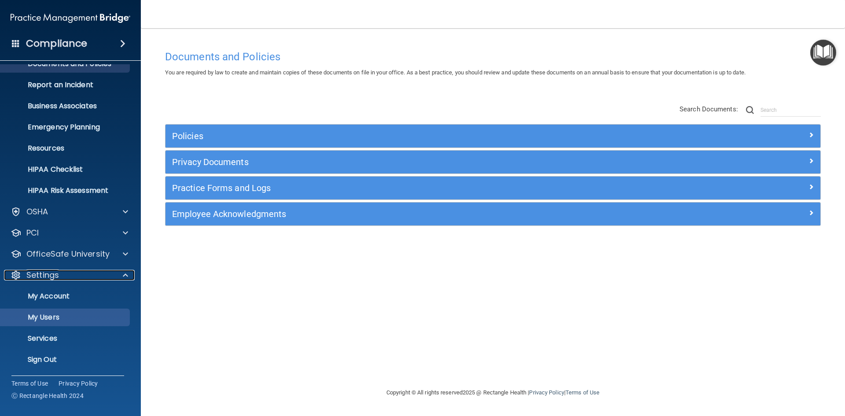 The image size is (845, 416). What do you see at coordinates (493, 392) in the screenshot?
I see `div: Copyright © All rights reserved 2025 @ Rectangle Health | |` at bounding box center [493, 392].